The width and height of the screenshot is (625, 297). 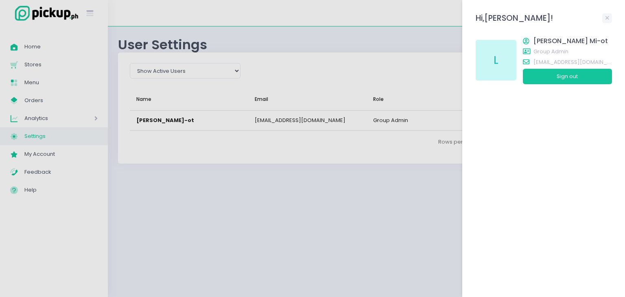 What do you see at coordinates (496, 60) in the screenshot?
I see `div: L` at bounding box center [496, 60].